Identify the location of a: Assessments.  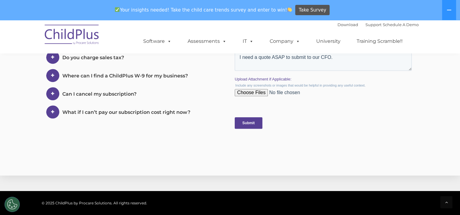
(207, 41).